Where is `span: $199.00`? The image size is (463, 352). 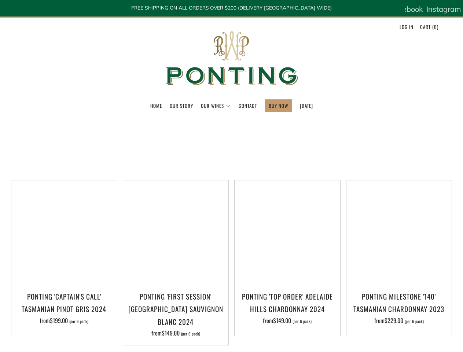
span: $199.00 is located at coordinates (59, 321).